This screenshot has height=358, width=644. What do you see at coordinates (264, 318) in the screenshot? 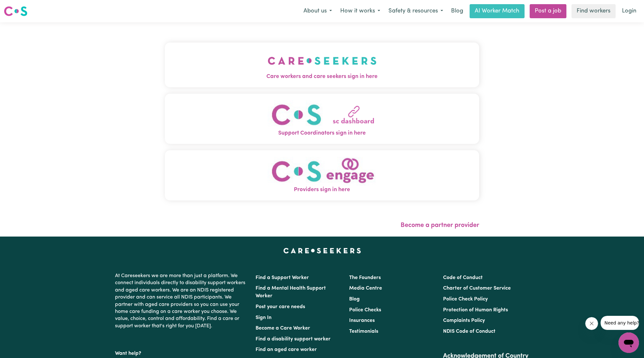
I see `a: Sign In` at bounding box center [264, 318].